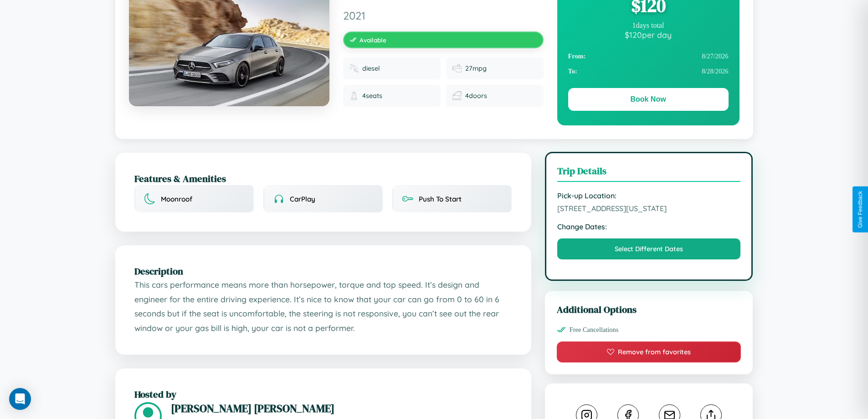 This screenshot has height=419, width=868. What do you see at coordinates (649, 35) in the screenshot?
I see `div: $ 120 per day` at bounding box center [649, 35].